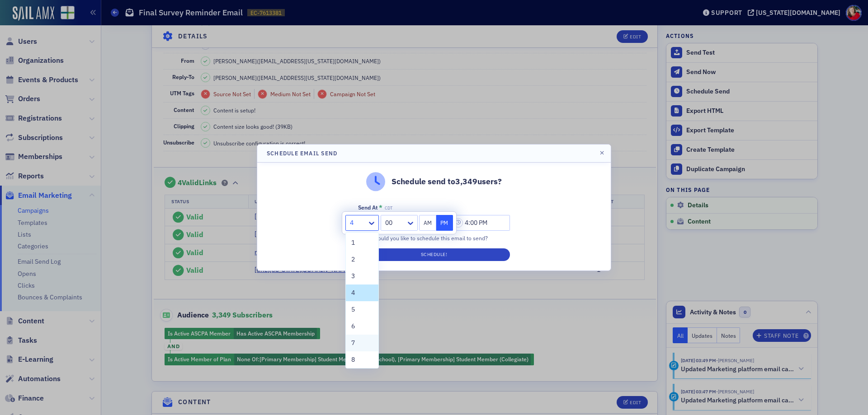 The width and height of the screenshot is (868, 415). I want to click on span: 7, so click(353, 343).